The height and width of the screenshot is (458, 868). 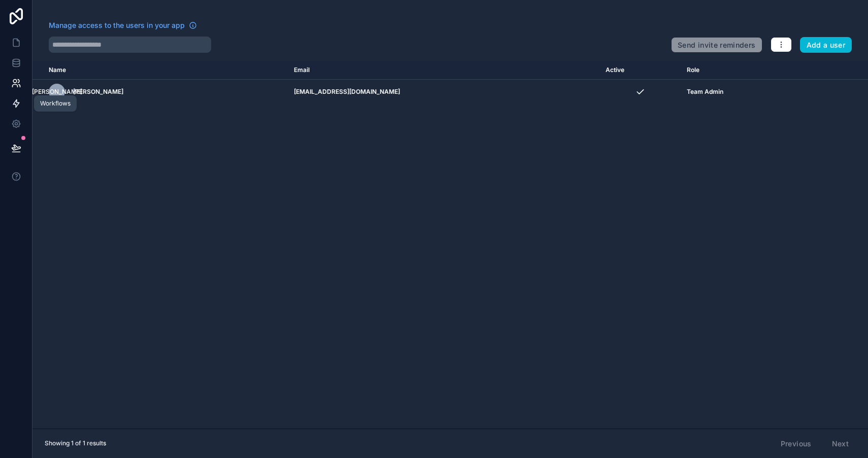 What do you see at coordinates (444, 70) in the screenshot?
I see `th: Email` at bounding box center [444, 70].